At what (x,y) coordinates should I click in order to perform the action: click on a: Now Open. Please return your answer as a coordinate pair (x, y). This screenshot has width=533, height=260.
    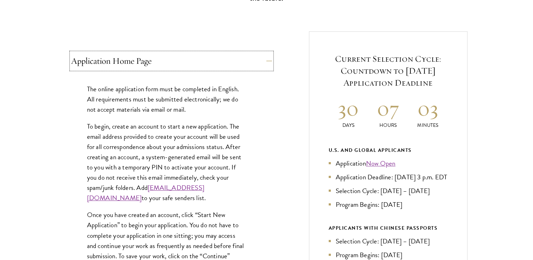
    Looking at the image, I should click on (381, 163).